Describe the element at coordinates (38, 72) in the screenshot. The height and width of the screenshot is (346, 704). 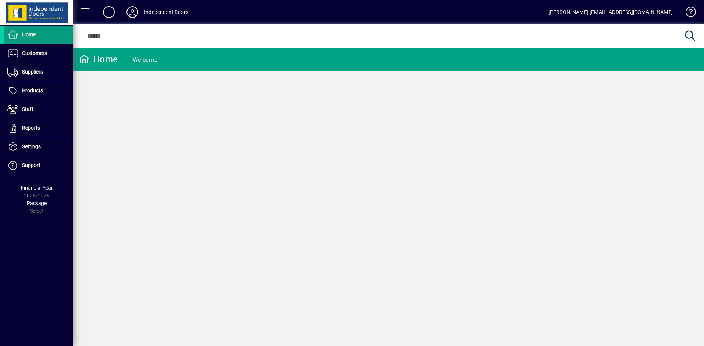
I see `a: Suppliers` at that location.